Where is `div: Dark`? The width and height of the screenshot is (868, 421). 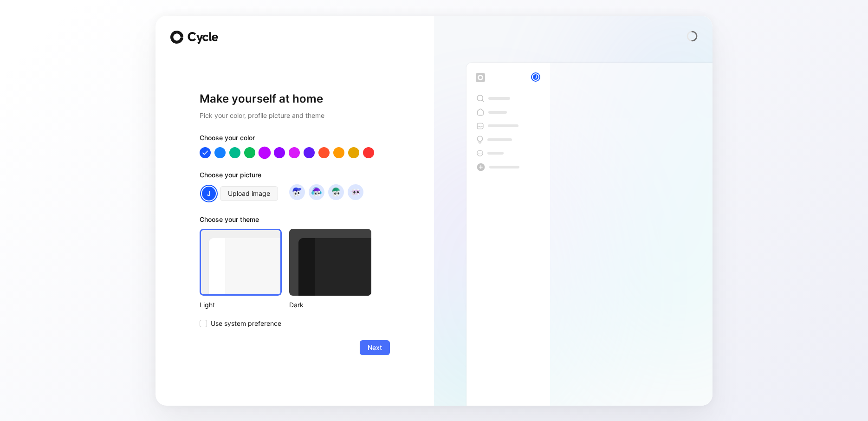 div: Dark is located at coordinates (330, 305).